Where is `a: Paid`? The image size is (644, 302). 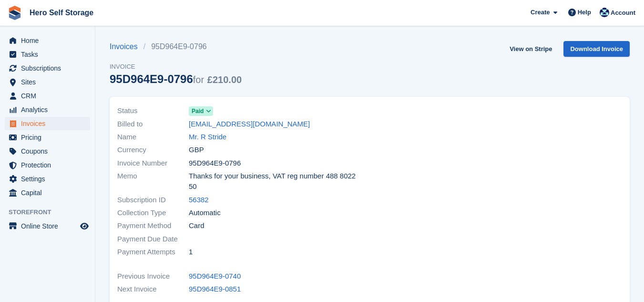
a: Paid is located at coordinates (200, 110).